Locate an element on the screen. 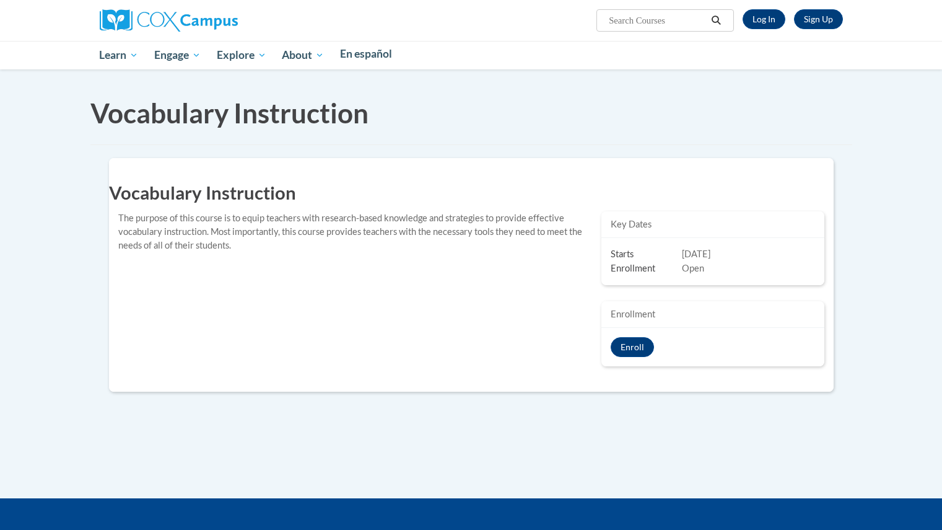 This screenshot has height=530, width=942. span: Vocabulary Instruction is located at coordinates (229, 113).